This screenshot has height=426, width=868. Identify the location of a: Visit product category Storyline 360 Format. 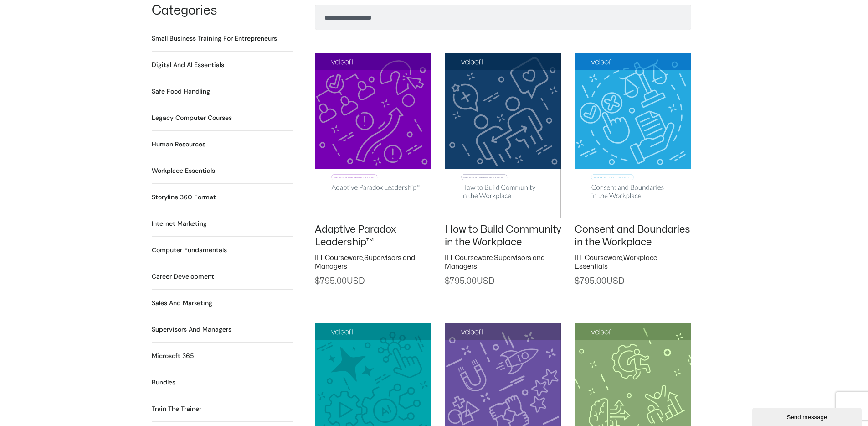
(184, 197).